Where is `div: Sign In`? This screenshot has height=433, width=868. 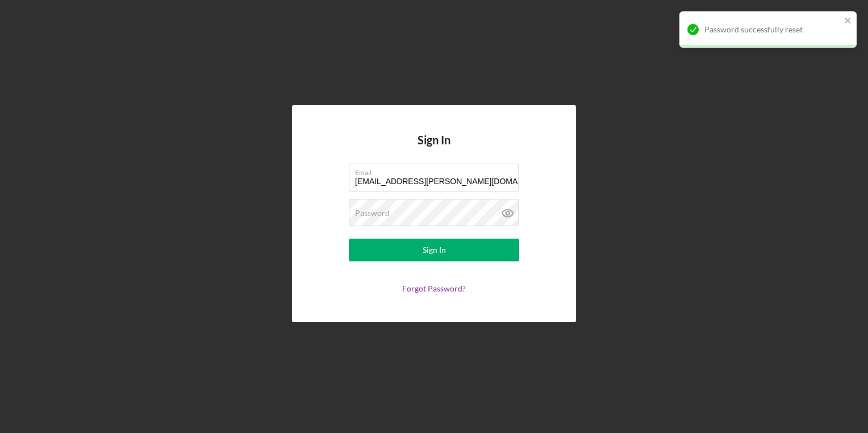
div: Sign In is located at coordinates (434, 250).